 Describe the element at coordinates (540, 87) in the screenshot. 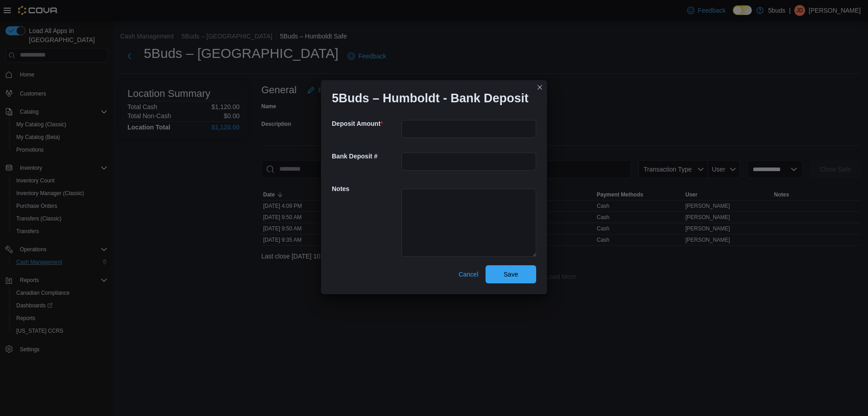

I see `button: Closes this modal window` at that location.